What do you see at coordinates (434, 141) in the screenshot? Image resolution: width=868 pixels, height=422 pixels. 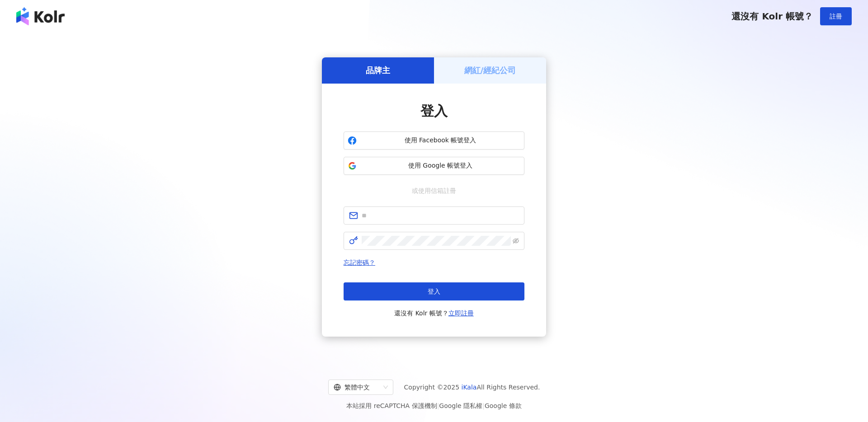 I see `button: 使用 Facebook 帳號登入` at bounding box center [434, 141].